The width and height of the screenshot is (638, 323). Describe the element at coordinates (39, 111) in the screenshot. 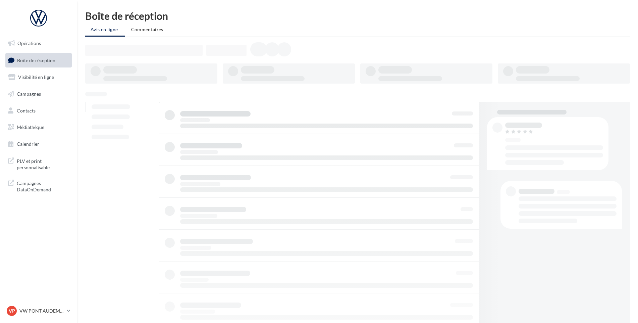

I see `a: Contacts` at that location.